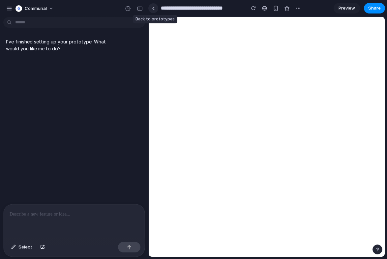 Image resolution: width=387 pixels, height=259 pixels. I want to click on span: Share, so click(375, 8).